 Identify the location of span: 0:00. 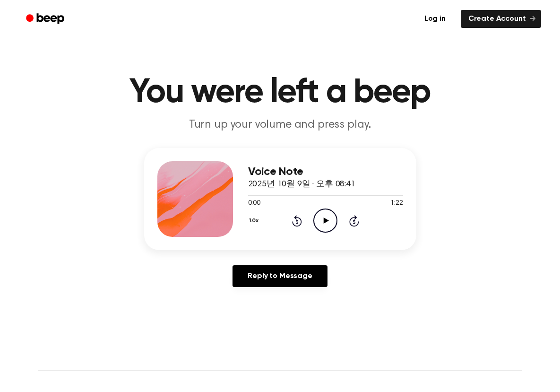
(254, 203).